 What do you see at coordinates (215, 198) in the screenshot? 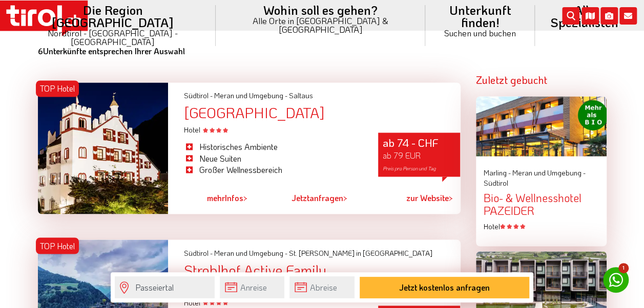
I see `span: mehr` at bounding box center [215, 198].